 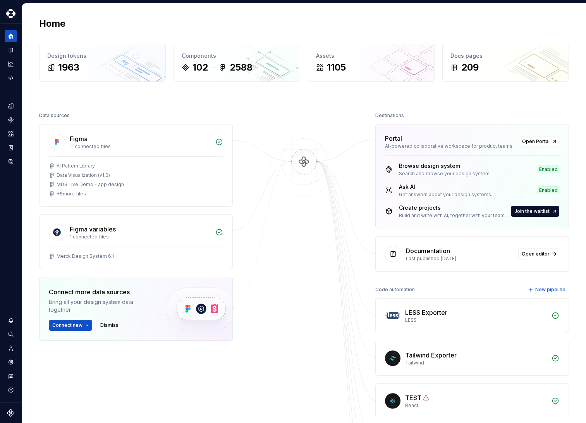 What do you see at coordinates (79, 139) in the screenshot?
I see `div: Figma` at bounding box center [79, 139].